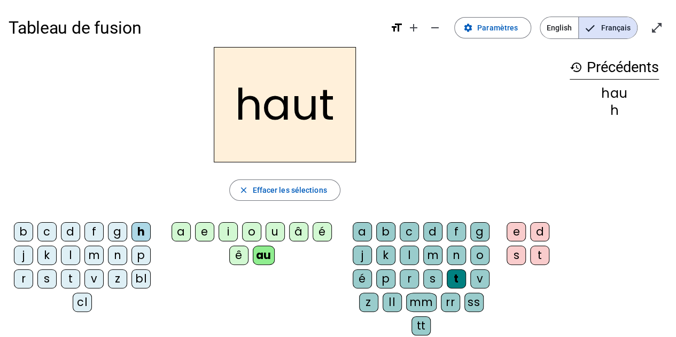  I want to click on span: Français, so click(607, 28).